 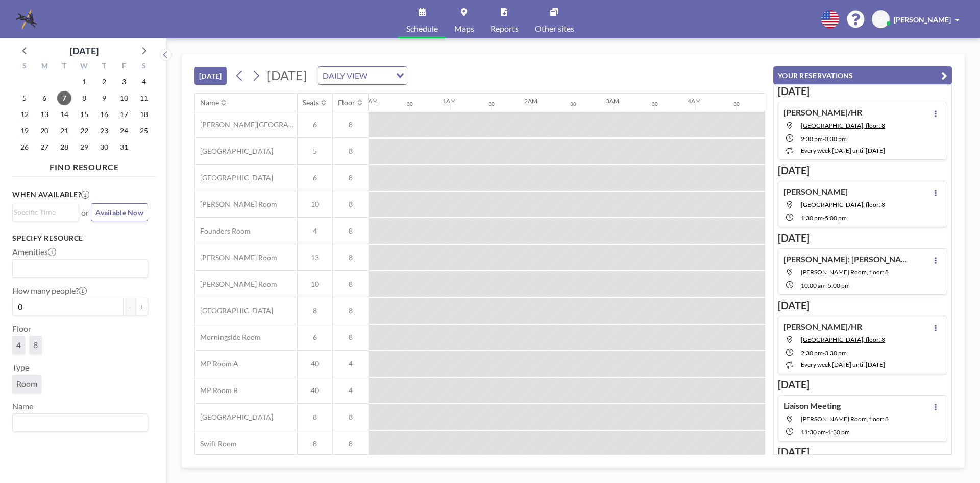 I want to click on span: 13, so click(x=315, y=258).